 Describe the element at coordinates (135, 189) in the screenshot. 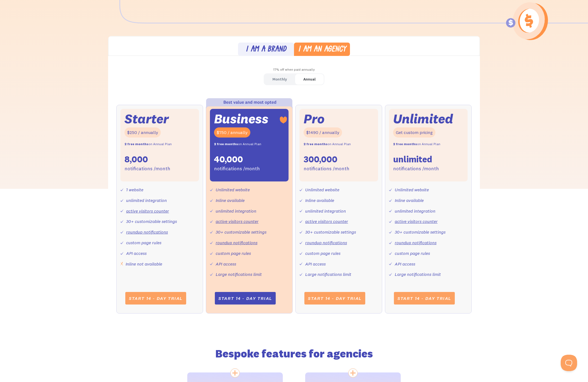

I see `div: 1 website` at that location.